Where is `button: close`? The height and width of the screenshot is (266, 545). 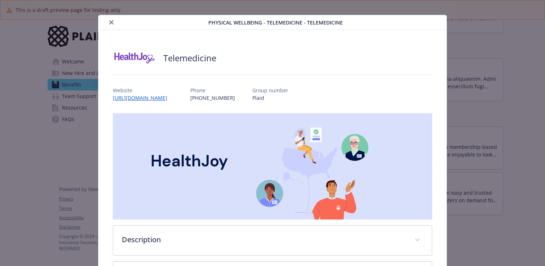 button: close is located at coordinates (111, 22).